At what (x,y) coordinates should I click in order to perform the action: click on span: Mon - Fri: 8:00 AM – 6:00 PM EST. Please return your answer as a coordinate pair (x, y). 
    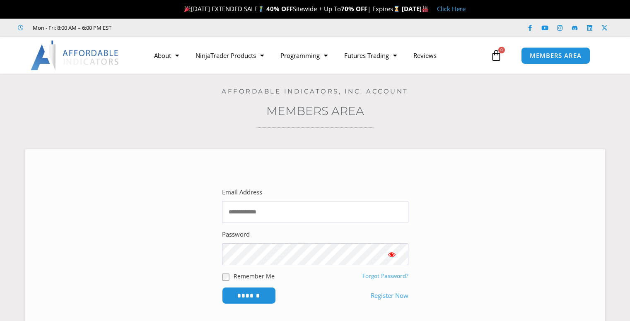
    Looking at the image, I should click on (71, 28).